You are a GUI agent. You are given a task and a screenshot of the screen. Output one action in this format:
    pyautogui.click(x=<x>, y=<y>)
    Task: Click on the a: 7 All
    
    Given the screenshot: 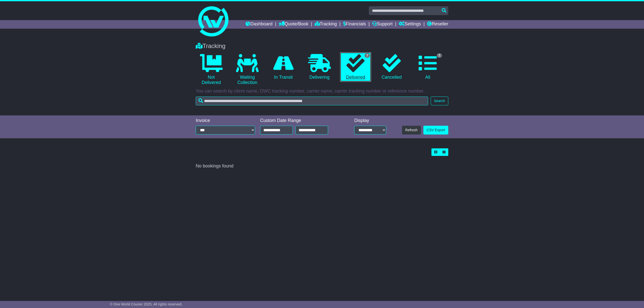 What is the action you would take?
    pyautogui.click(x=427, y=67)
    